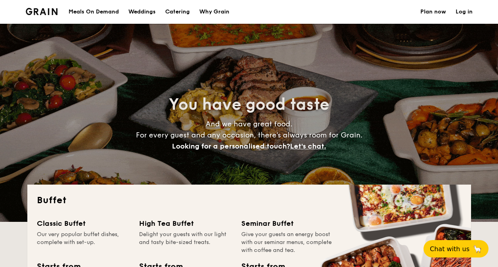 This screenshot has width=498, height=267. What do you see at coordinates (287, 223) in the screenshot?
I see `div: Seminar Buffet` at bounding box center [287, 223].